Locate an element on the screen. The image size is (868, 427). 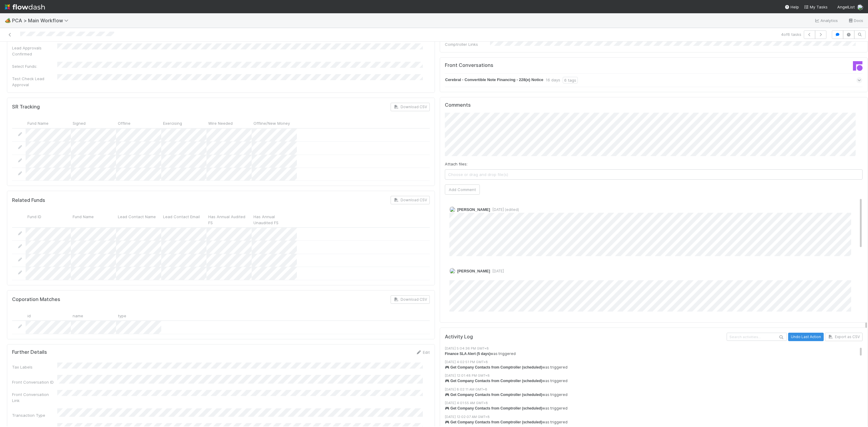
div: Select Funds: is located at coordinates (34, 66).